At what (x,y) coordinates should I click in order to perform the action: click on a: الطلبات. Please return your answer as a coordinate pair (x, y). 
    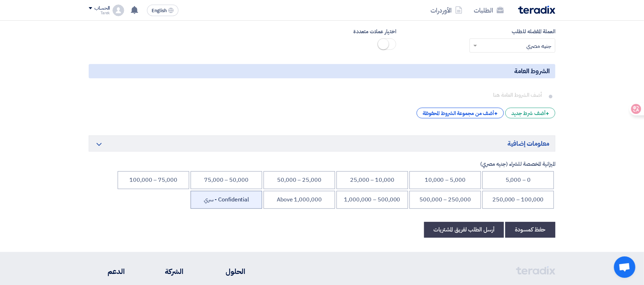
    Looking at the image, I should click on (489, 10).